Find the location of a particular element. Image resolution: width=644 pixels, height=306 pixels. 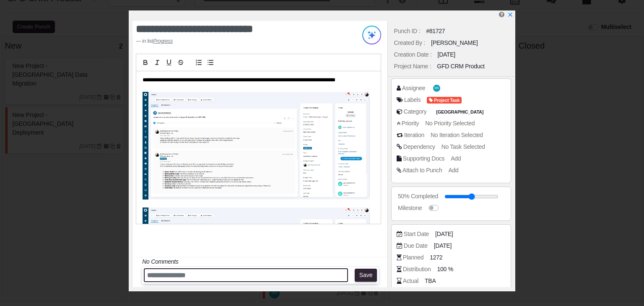

div: 50% Completed is located at coordinates (418, 196).